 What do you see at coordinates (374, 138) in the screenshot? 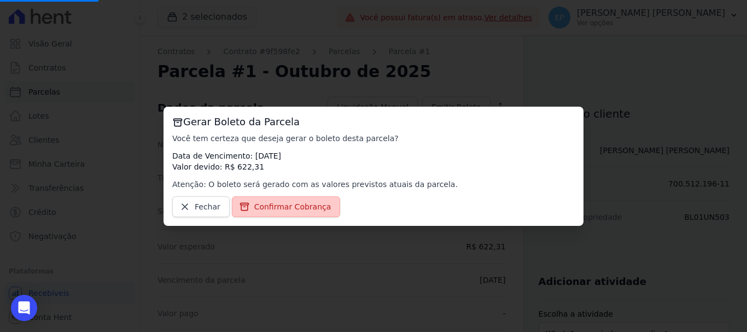
I see `p: Você tem certeza que deseja gerar o boleto desta parcela?` at bounding box center [374, 138].